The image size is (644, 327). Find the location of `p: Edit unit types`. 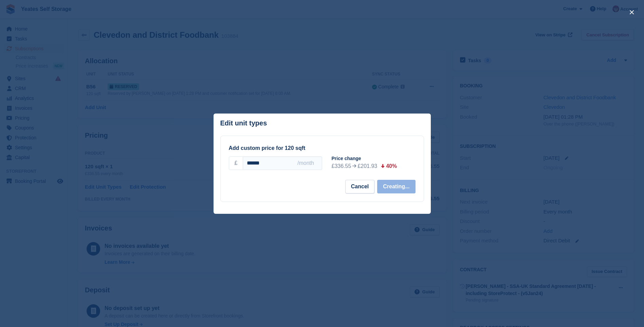

p: Edit unit types is located at coordinates (244, 123).